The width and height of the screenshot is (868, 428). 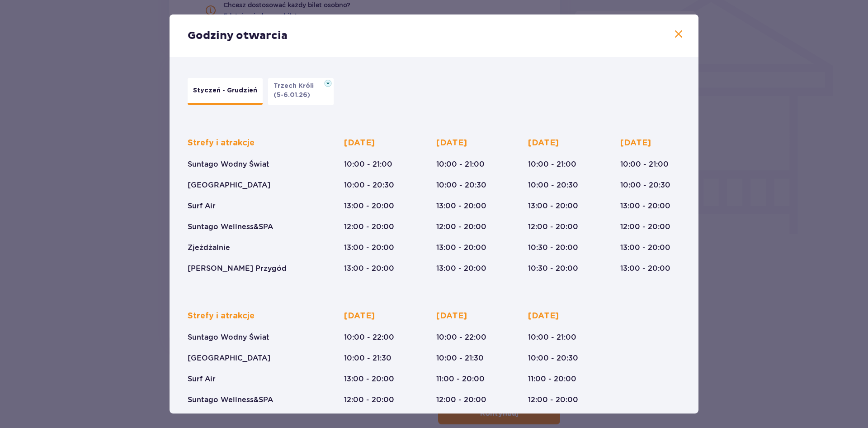 I want to click on button: Styczeń - Grudzień, so click(x=225, y=91).